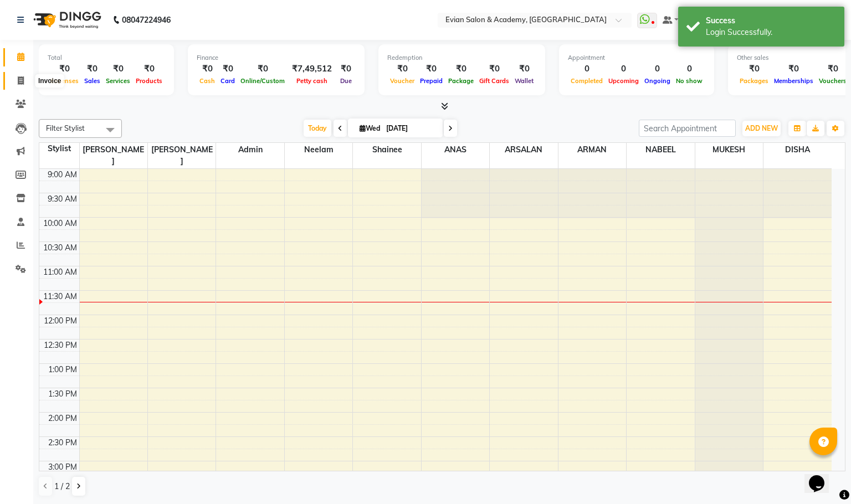  Describe the element at coordinates (62, 486) in the screenshot. I see `span: 1 / 2` at that location.